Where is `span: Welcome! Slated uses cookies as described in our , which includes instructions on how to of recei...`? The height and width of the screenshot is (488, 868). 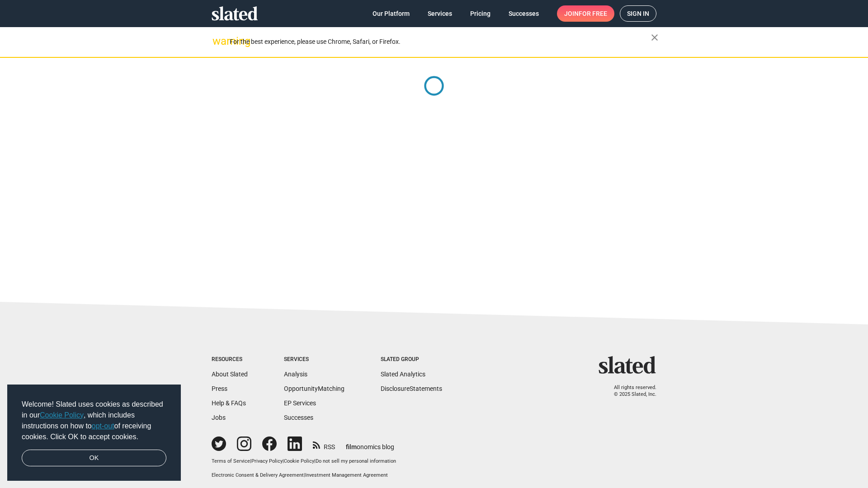 span: Welcome! Slated uses cookies as described in our , which includes instructions on how to of recei... is located at coordinates (94, 421).